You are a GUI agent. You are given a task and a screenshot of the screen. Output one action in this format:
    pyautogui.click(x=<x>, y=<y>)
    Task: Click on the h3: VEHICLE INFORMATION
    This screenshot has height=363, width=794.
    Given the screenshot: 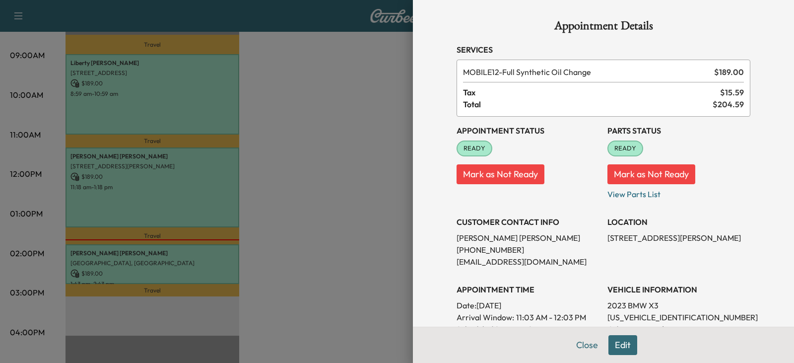 What is the action you would take?
    pyautogui.click(x=679, y=289)
    